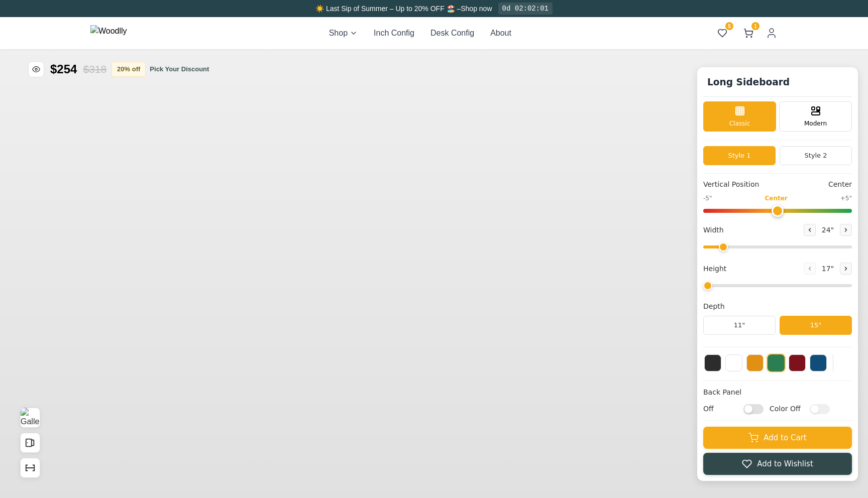 This screenshot has height=498, width=868. What do you see at coordinates (740, 326) in the screenshot?
I see `button: 11"` at bounding box center [740, 326].